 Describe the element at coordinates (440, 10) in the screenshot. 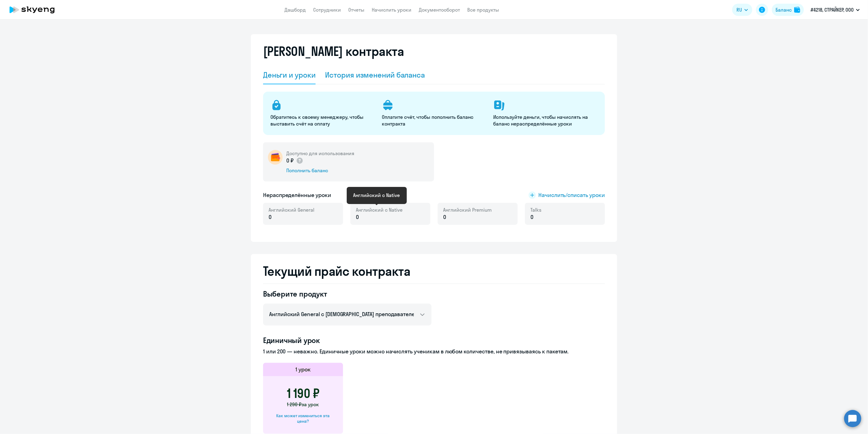

I see `a: Документооборот` at that location.